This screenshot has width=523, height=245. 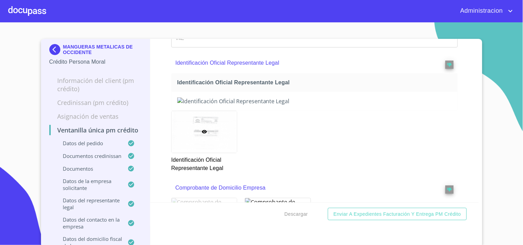 What do you see at coordinates (95, 51) in the screenshot?
I see `div: MANGUERAS METALICAS DE OCCIDENTE` at bounding box center [95, 51].